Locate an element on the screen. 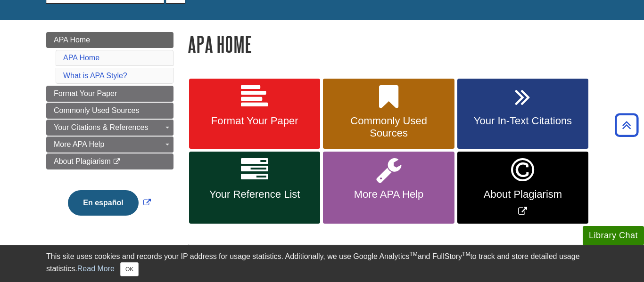  a: Your Citations & References is located at coordinates (110, 128).